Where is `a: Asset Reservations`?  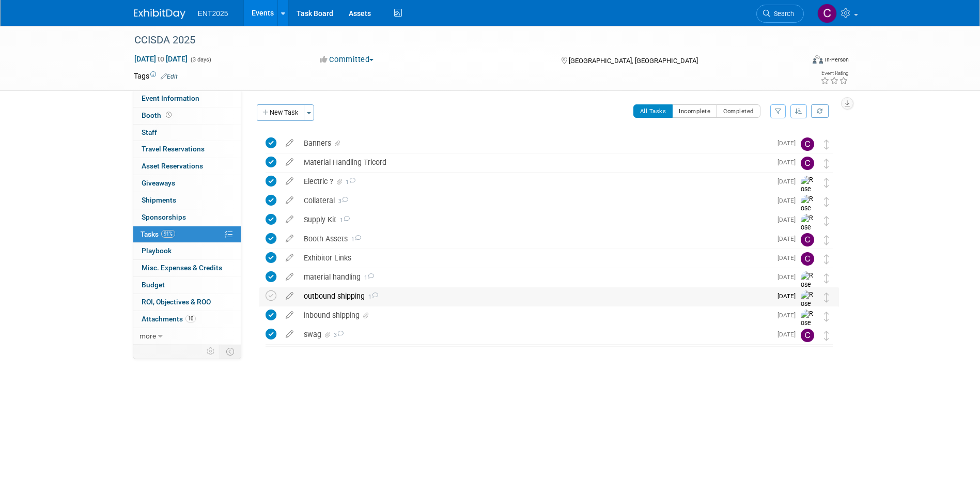 a: Asset Reservations is located at coordinates (187, 167).